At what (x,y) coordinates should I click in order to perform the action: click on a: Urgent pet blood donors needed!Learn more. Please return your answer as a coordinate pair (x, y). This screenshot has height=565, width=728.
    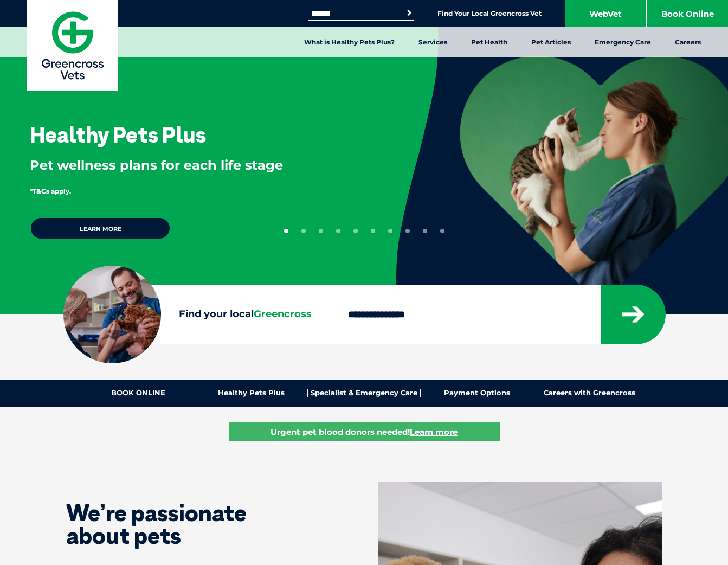
    Looking at the image, I should click on (364, 432).